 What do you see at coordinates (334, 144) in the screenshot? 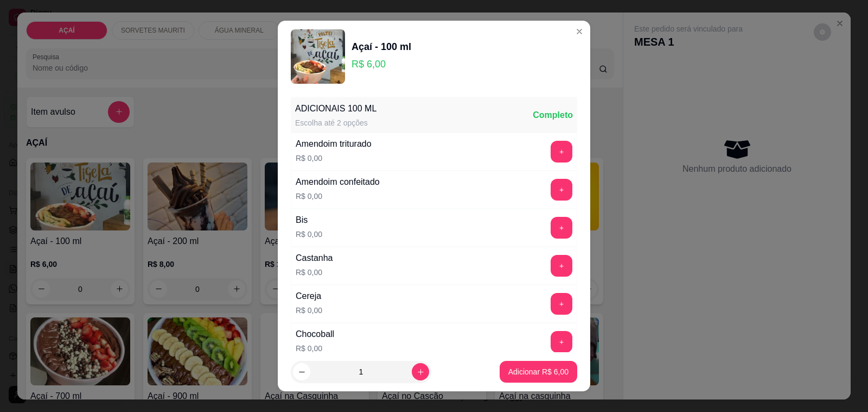
I see `div: Amendoim triturado` at bounding box center [334, 144].